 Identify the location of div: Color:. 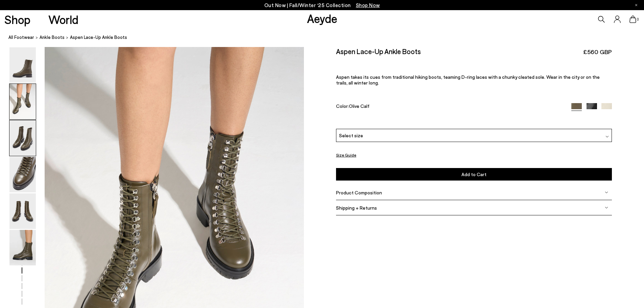
(449, 107).